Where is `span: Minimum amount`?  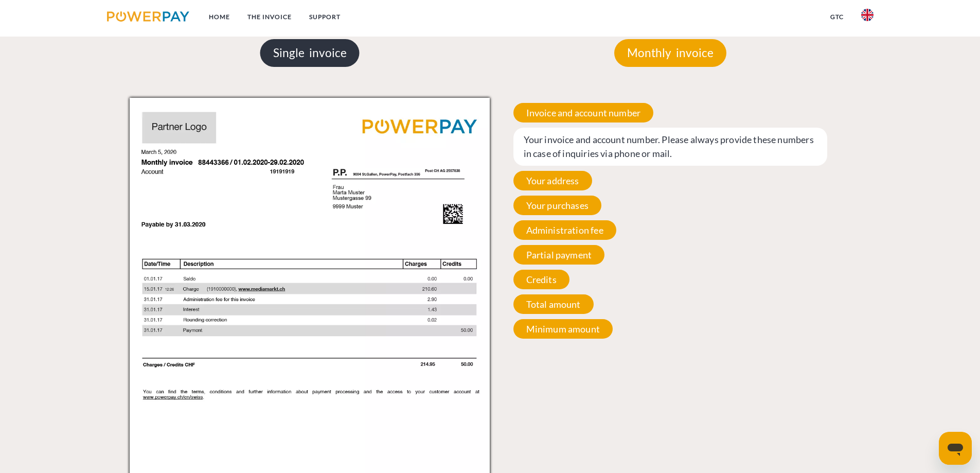 span: Minimum amount is located at coordinates (563, 328).